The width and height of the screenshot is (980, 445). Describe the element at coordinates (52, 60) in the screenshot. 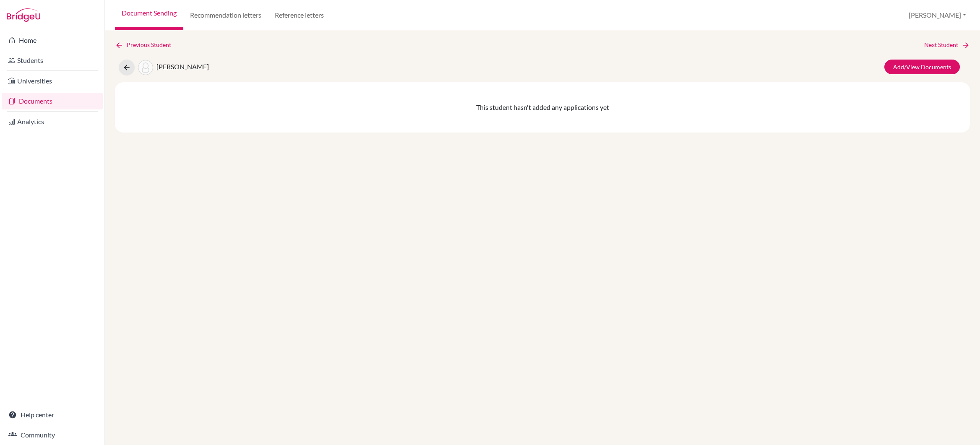

I see `a: Students` at that location.